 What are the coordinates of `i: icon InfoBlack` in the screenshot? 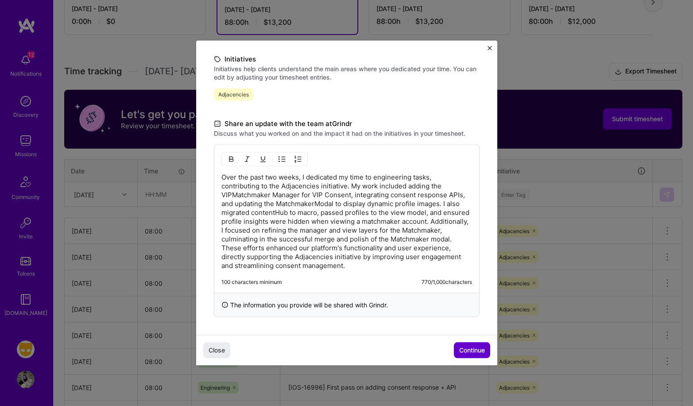 It's located at (225, 305).